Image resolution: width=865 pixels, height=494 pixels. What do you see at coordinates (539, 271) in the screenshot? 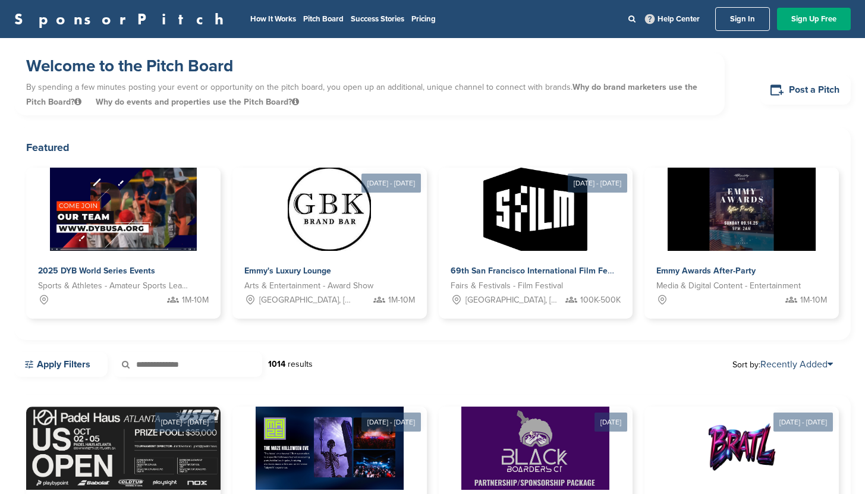
I see `span: 69th San Francisco International Film Festival` at bounding box center [539, 271].